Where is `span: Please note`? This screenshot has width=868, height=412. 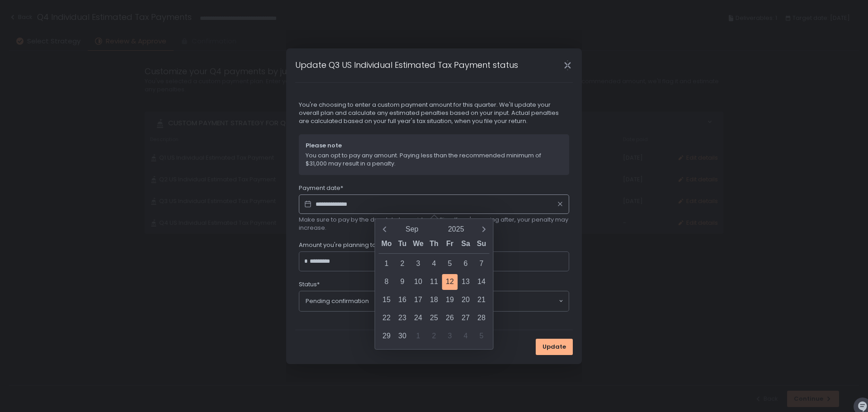
span: Please note is located at coordinates (434, 145).